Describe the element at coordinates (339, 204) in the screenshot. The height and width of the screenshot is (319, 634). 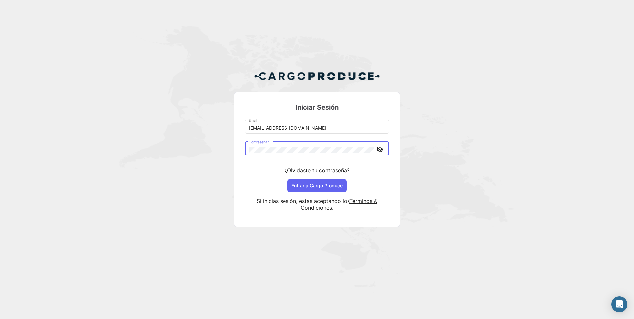
I see `a: Términos & Condiciones.` at that location.